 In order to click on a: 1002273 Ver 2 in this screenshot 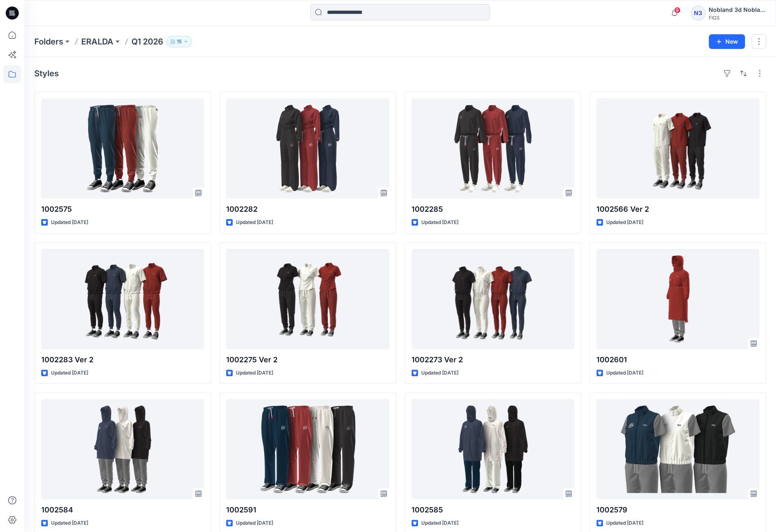, I will do `click(492, 299)`.